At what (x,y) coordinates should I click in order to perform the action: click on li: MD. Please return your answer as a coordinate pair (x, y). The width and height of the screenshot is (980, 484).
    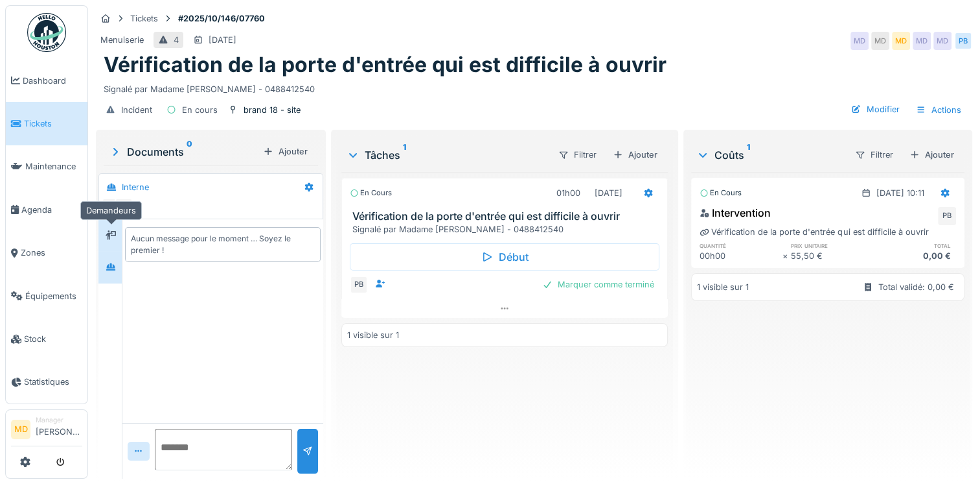
    Looking at the image, I should click on (20, 429).